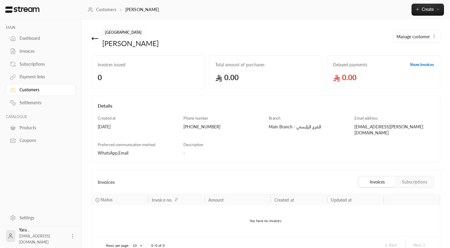 The height and width of the screenshot is (248, 450). I want to click on button: Create, so click(428, 10).